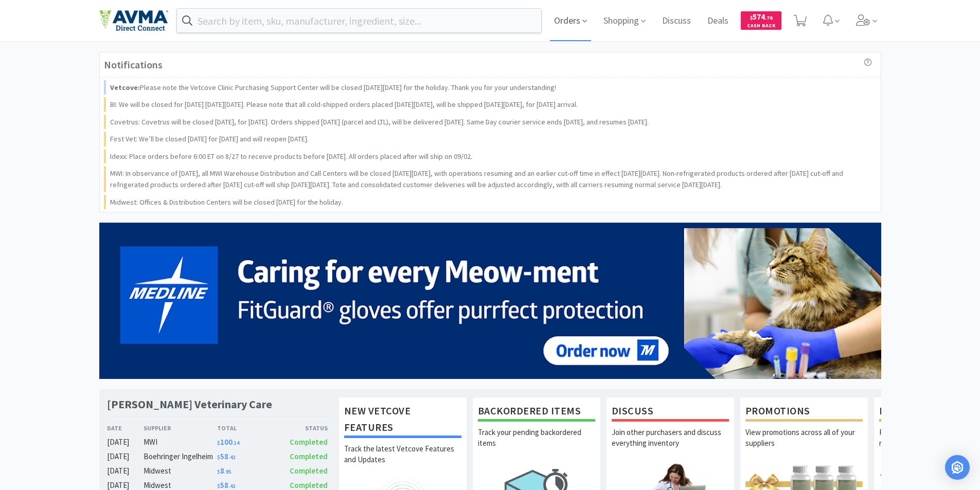 The width and height of the screenshot is (980, 490). What do you see at coordinates (677, 21) in the screenshot?
I see `a: Discuss` at bounding box center [677, 21].